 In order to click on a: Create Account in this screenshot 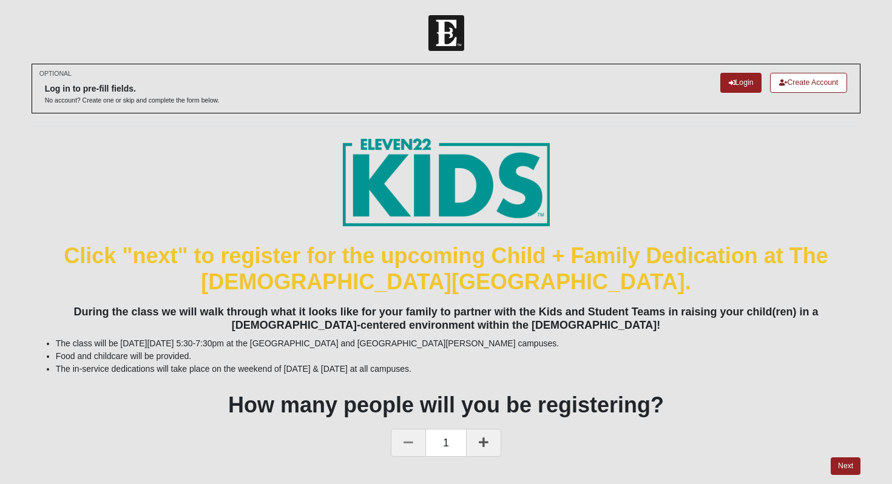, I will do `click(808, 83)`.